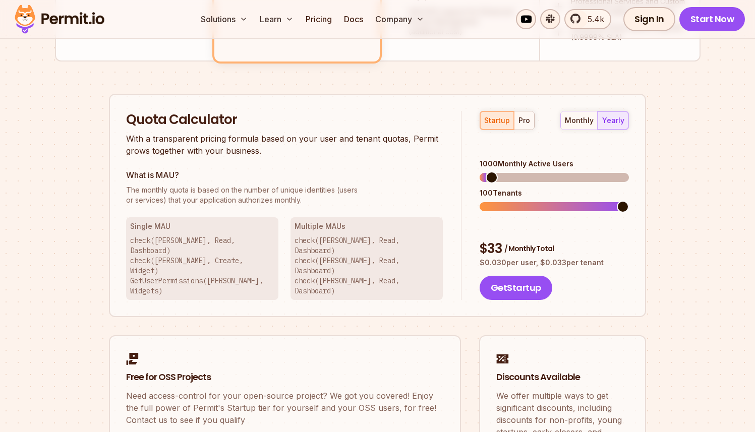 This screenshot has width=755, height=432. What do you see at coordinates (554, 193) in the screenshot?
I see `div: 100 Tenants` at bounding box center [554, 193].